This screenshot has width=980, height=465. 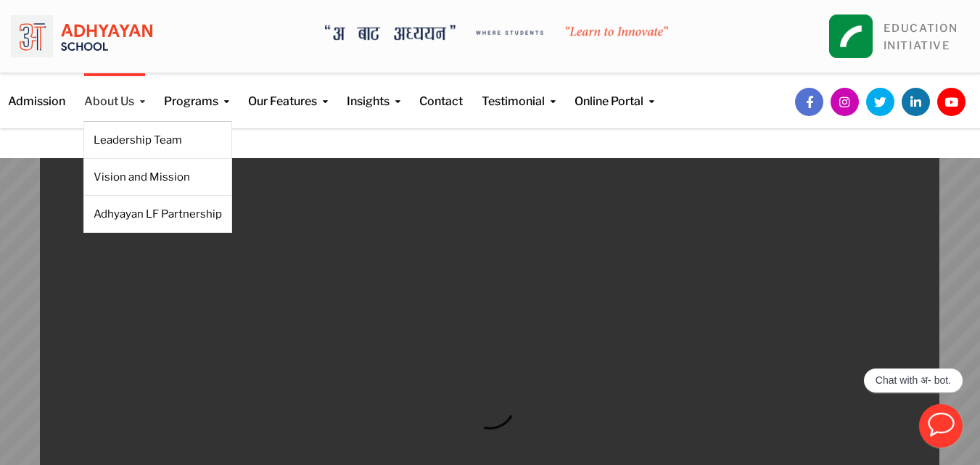 I want to click on a: Testimonial, so click(x=519, y=92).